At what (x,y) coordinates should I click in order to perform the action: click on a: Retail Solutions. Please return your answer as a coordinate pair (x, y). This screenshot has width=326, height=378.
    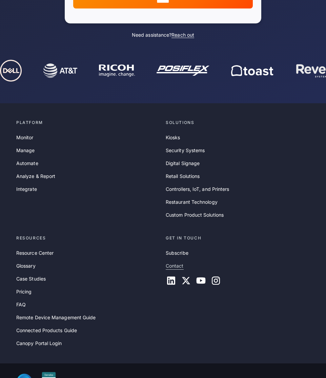
    Looking at the image, I should click on (183, 176).